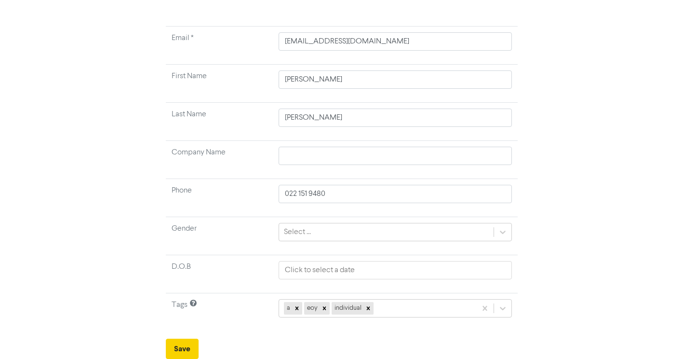 The image size is (683, 359). Describe the element at coordinates (288, 308) in the screenshot. I see `div: a` at that location.